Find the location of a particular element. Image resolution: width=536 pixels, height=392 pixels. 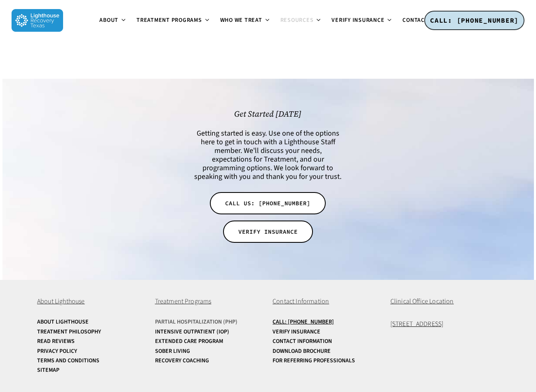

span: Contact is located at coordinates (415, 20).